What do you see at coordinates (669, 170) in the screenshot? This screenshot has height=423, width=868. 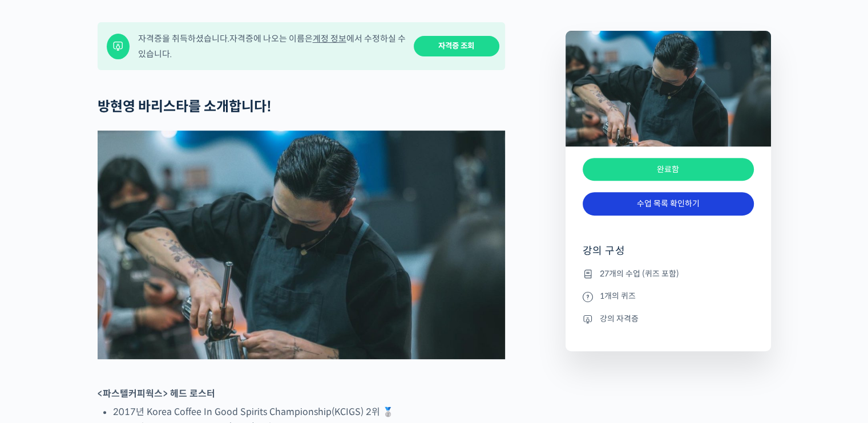 I see `div: 완료함` at bounding box center [669, 170].